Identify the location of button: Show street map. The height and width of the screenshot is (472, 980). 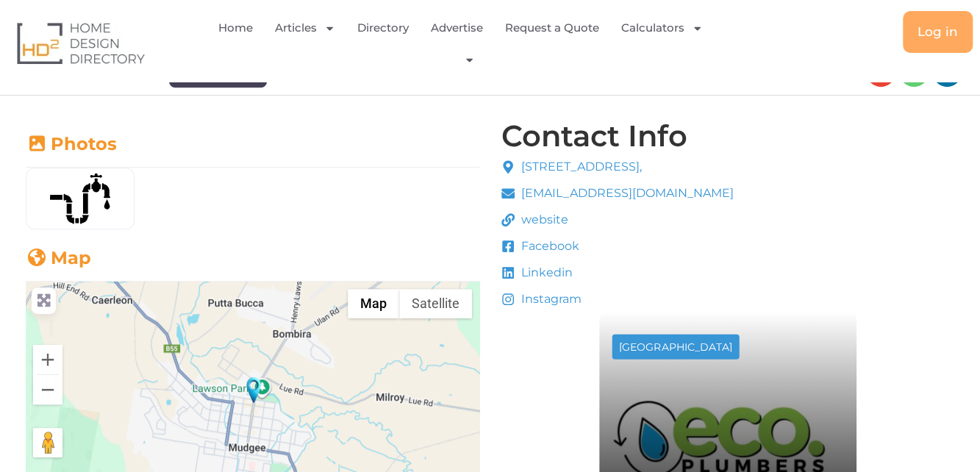
(373, 304).